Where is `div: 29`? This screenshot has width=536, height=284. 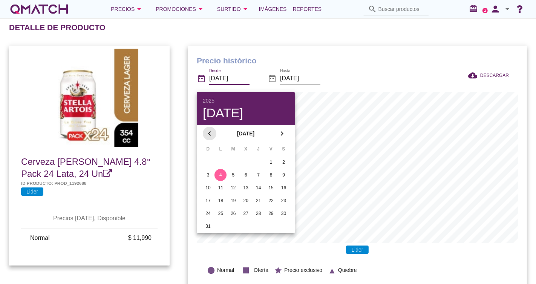 div: 29 is located at coordinates (271, 213).